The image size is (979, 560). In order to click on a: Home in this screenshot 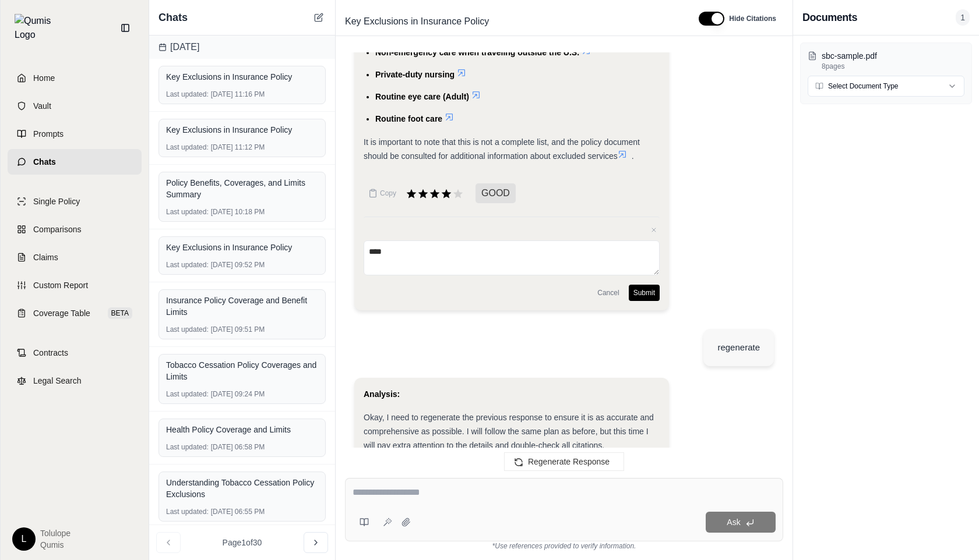, I will do `click(74, 78)`.